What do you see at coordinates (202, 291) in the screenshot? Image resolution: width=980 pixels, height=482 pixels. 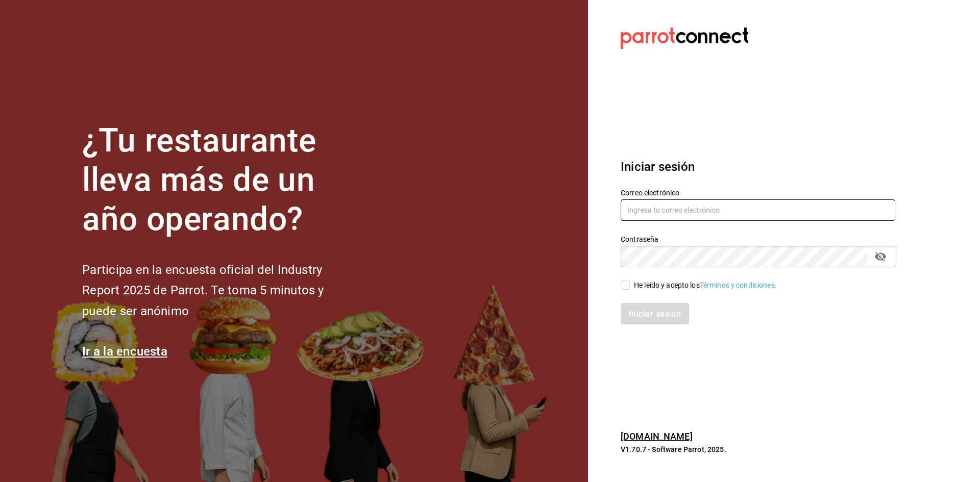 I see `font: Participa en la encuesta oficial del Industry Report 2025 de Parrot. Te toma 5 minutos y puede se...` at bounding box center [202, 291].